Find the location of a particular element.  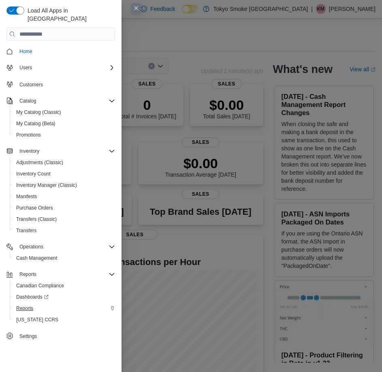

a: Reports is located at coordinates (25, 308).